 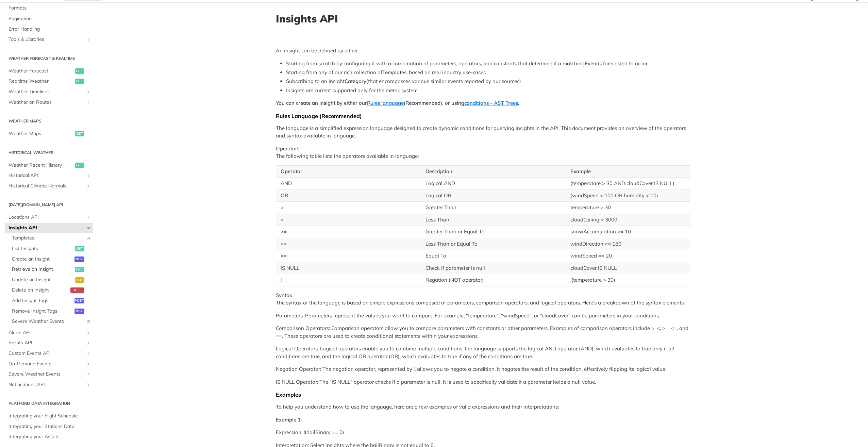 I want to click on td: OR, so click(x=348, y=196).